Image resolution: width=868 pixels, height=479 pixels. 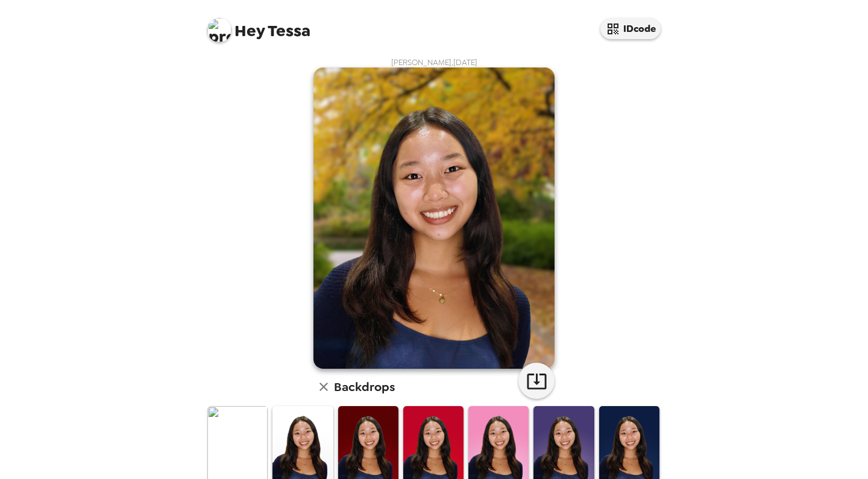 I want to click on img: profile pic, so click(x=219, y=30).